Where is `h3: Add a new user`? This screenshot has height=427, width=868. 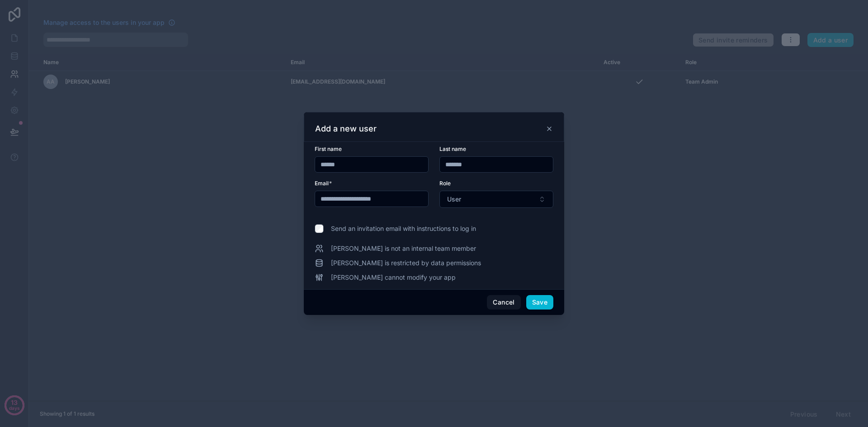
h3: Add a new user is located at coordinates (345, 129).